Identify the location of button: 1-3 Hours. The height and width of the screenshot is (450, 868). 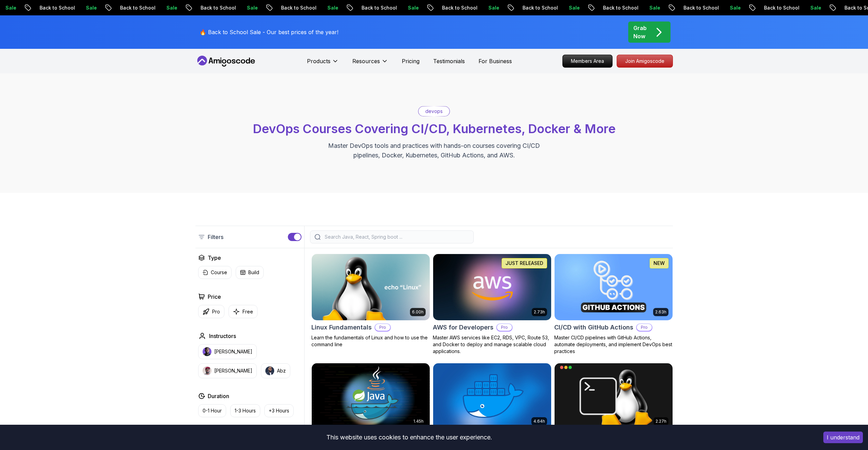
(246, 411).